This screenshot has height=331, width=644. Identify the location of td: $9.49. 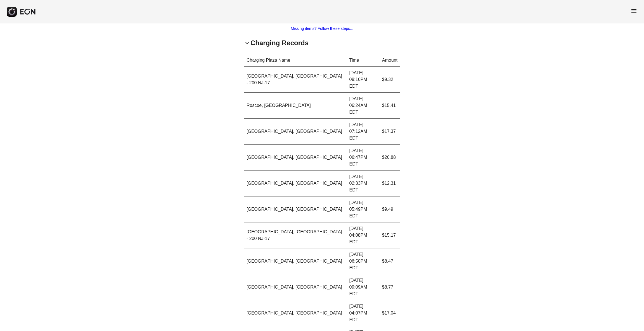
(390, 209).